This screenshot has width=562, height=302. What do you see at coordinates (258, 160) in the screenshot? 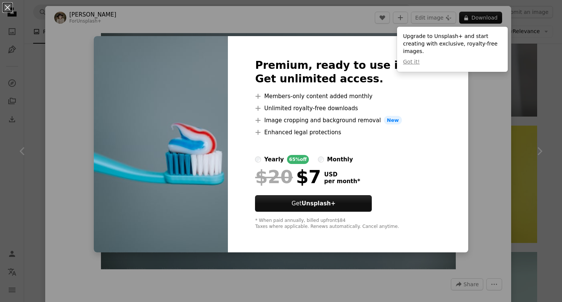
I see `input: yearly65%off` at bounding box center [258, 160].